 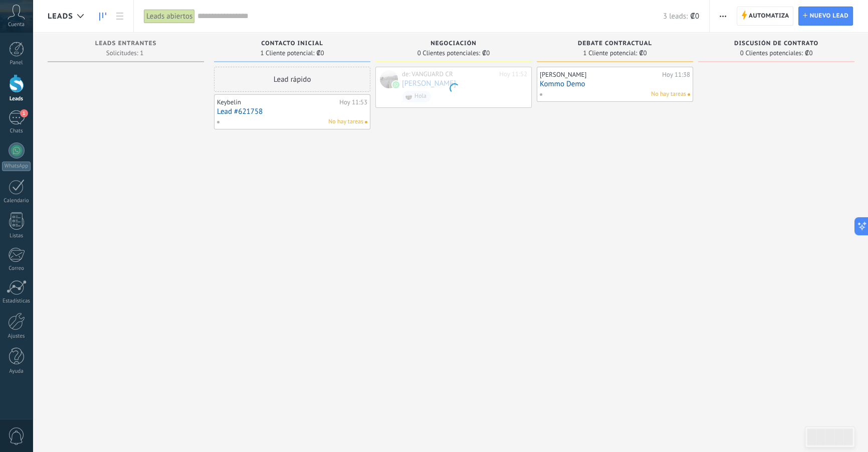 I want to click on span: Debate contractual, so click(x=615, y=44).